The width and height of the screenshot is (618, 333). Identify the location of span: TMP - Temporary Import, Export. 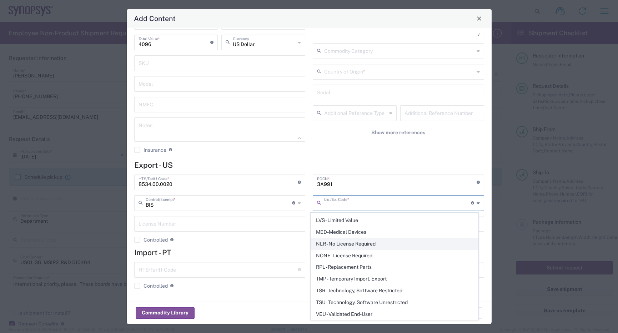
(394, 279).